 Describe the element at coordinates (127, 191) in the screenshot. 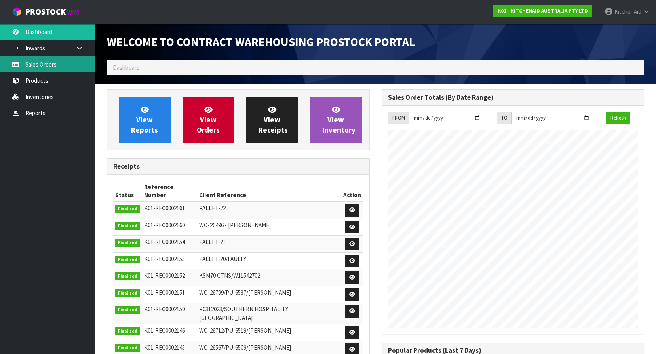

I see `th: Status` at that location.